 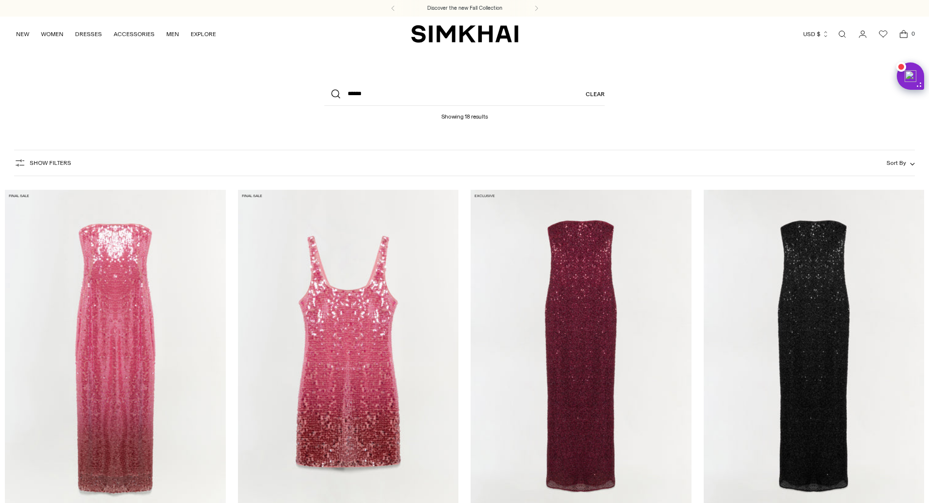 I want to click on a: Wishlist, so click(x=883, y=34).